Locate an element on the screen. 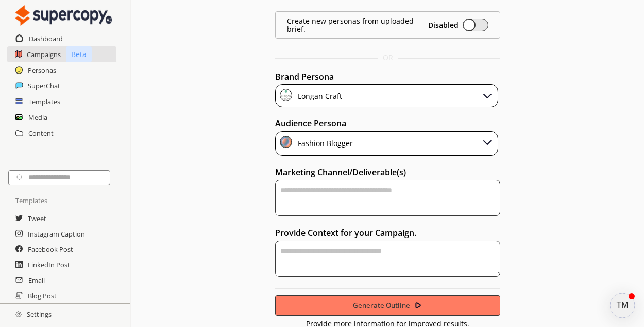  h2: Brand Persona is located at coordinates (388, 77).